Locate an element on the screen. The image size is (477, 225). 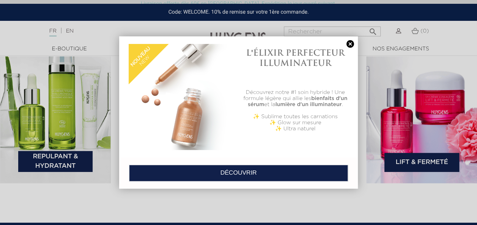
b: lumière d'un illuminateur is located at coordinates (308, 105).